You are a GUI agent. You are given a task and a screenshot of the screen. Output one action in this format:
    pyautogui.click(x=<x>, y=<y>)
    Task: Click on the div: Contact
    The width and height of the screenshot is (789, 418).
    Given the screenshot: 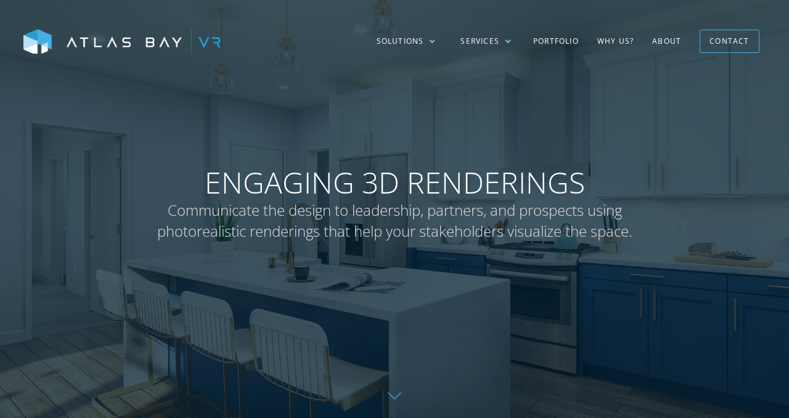 What is the action you would take?
    pyautogui.click(x=729, y=41)
    